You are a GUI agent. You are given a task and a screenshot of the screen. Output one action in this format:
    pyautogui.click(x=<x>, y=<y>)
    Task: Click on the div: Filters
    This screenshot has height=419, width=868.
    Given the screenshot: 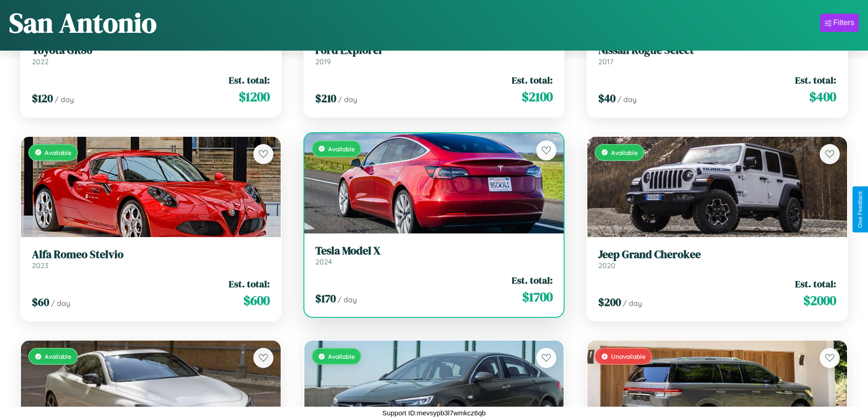 What is the action you would take?
    pyautogui.click(x=844, y=23)
    